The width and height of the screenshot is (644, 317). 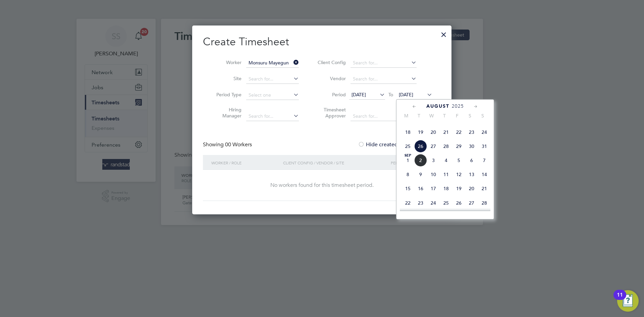 What do you see at coordinates (485, 174) in the screenshot?
I see `span: 14` at bounding box center [485, 174].